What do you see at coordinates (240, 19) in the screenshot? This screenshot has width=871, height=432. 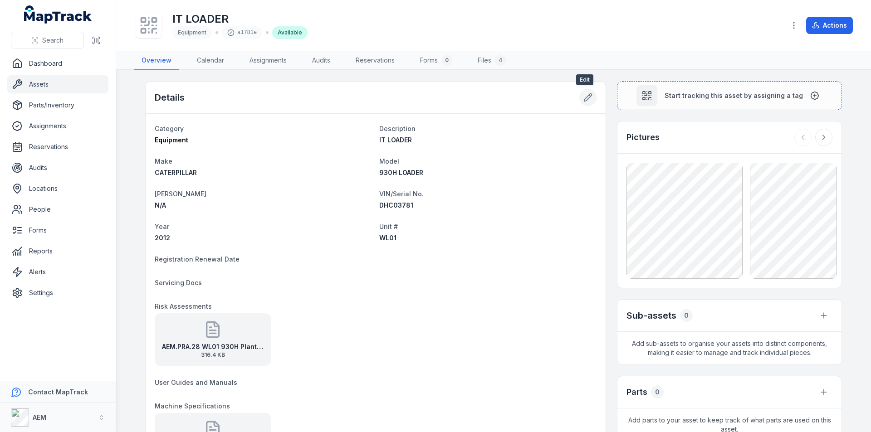 I see `h1: IT LOADER` at bounding box center [240, 19].